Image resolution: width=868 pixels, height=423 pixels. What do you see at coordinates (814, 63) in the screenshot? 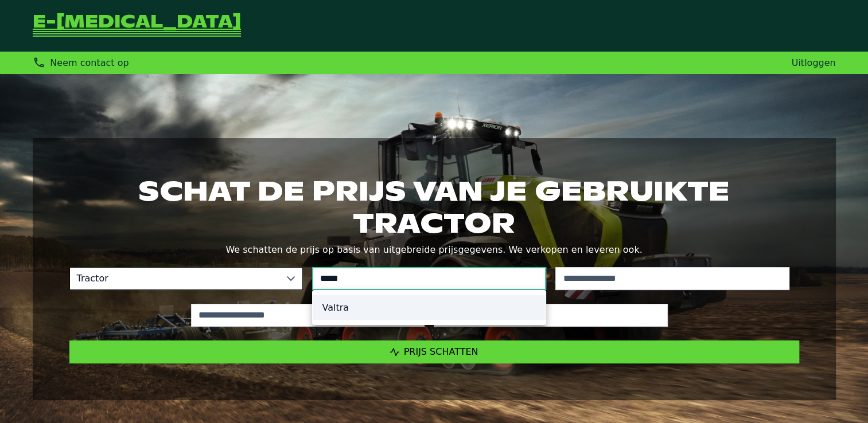
I see `a: Uitloggen` at bounding box center [814, 63].